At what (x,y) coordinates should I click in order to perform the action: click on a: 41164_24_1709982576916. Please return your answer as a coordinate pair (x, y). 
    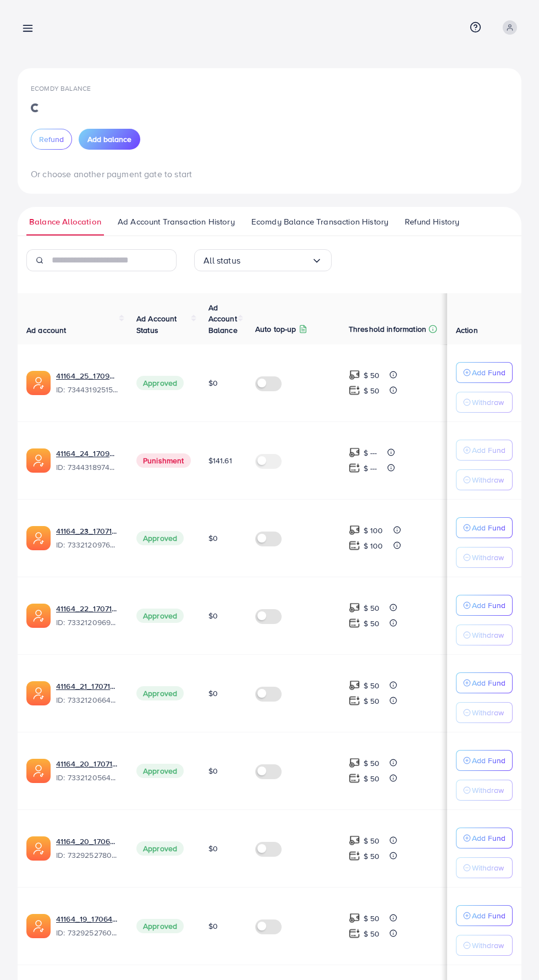
    Looking at the image, I should click on (88, 453).